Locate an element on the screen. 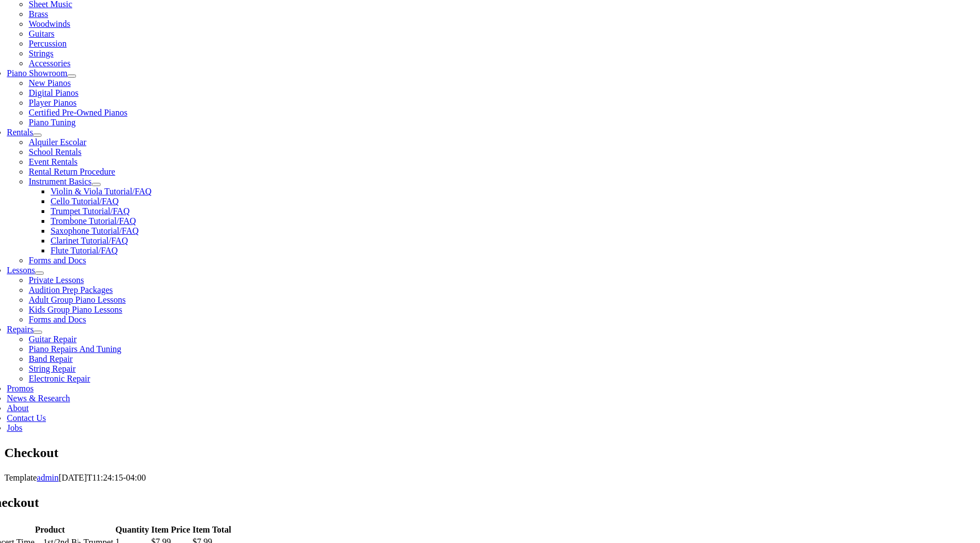 This screenshot has height=543, width=980. span: Private Lessons is located at coordinates (55, 279).